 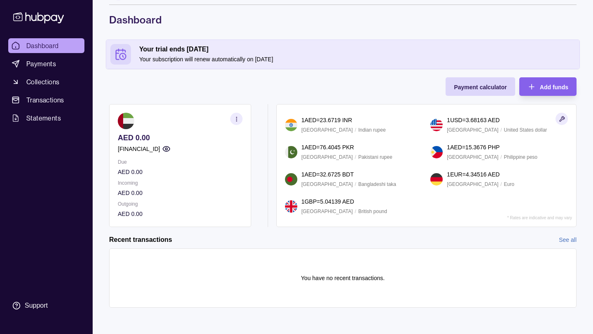 What do you see at coordinates (525, 130) in the screenshot?
I see `p: United States dollar` at bounding box center [525, 130].